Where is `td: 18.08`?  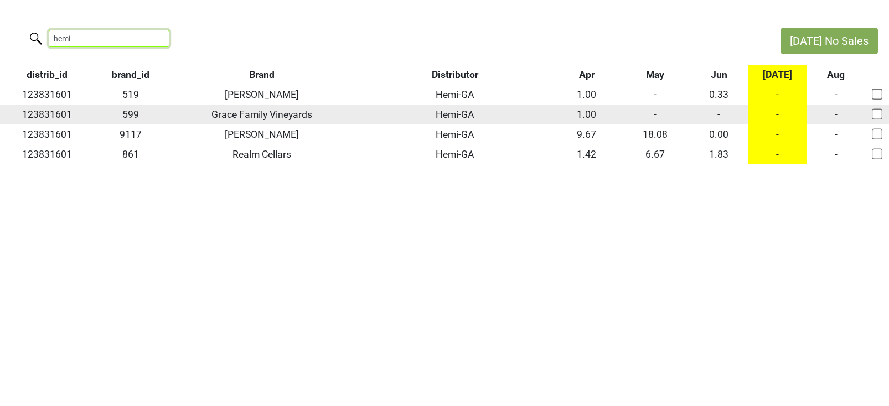 td: 18.08 is located at coordinates (656, 135).